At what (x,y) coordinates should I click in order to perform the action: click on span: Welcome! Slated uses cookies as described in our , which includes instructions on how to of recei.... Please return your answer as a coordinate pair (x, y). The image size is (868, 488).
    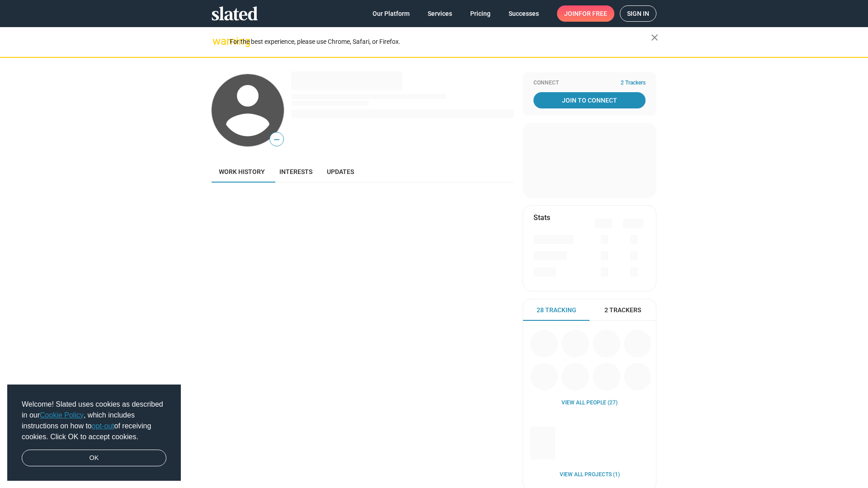
    Looking at the image, I should click on (94, 421).